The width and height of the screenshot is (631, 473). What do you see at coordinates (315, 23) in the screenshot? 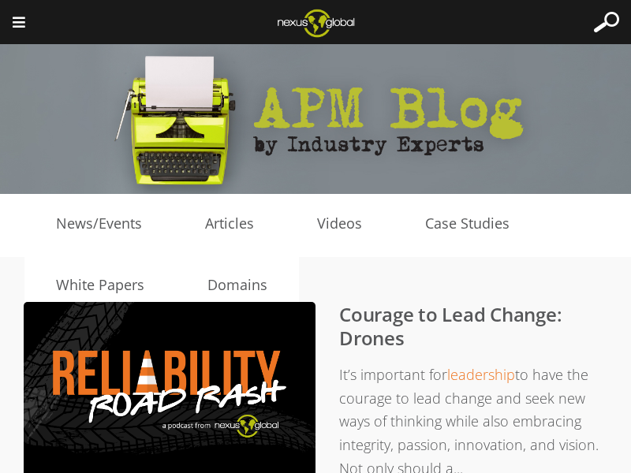
I see `img: Nexus Global` at bounding box center [315, 23].